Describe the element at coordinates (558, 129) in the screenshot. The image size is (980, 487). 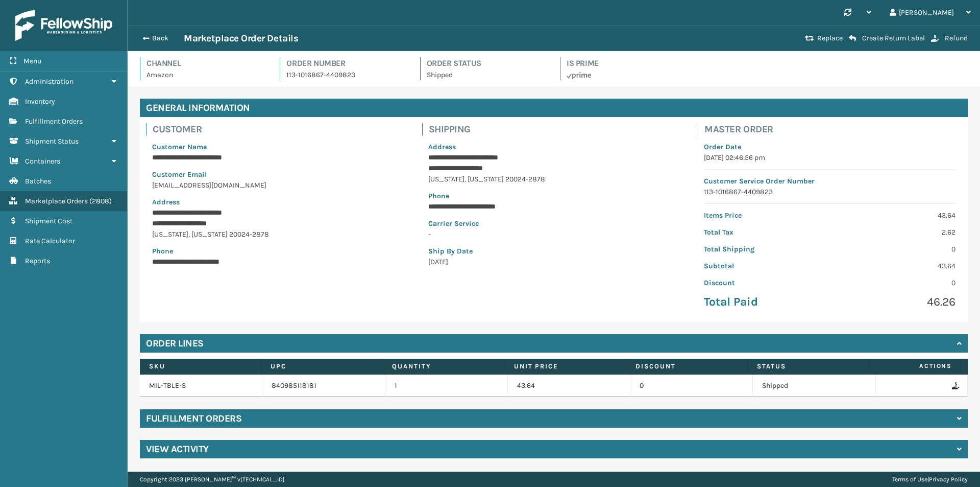
I see `h4: Shipping` at that location.